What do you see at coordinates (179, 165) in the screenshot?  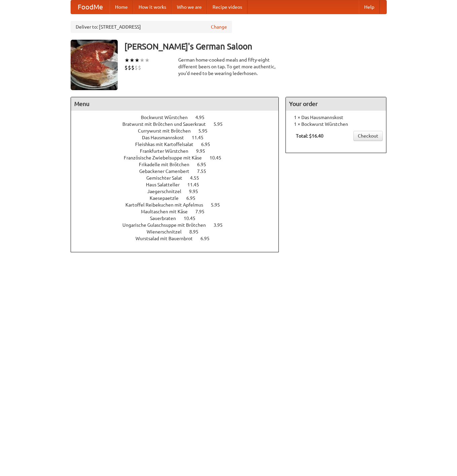 I see `a: Frikadelle mit Brötchen 6.95` at bounding box center [179, 165].